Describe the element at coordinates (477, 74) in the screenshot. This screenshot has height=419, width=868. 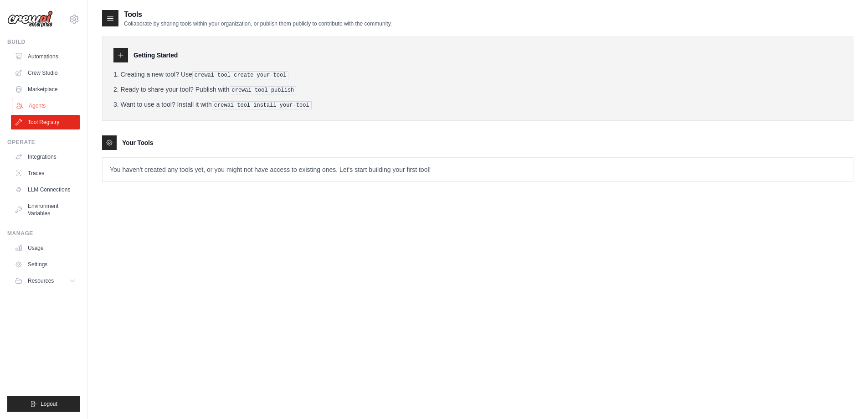
I see `li: Creating a new tool? Use` at that location.